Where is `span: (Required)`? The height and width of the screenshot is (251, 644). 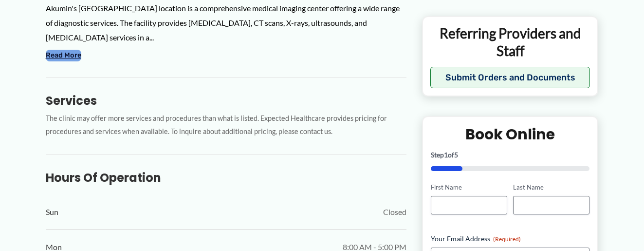 span: (Required) is located at coordinates (507, 238).